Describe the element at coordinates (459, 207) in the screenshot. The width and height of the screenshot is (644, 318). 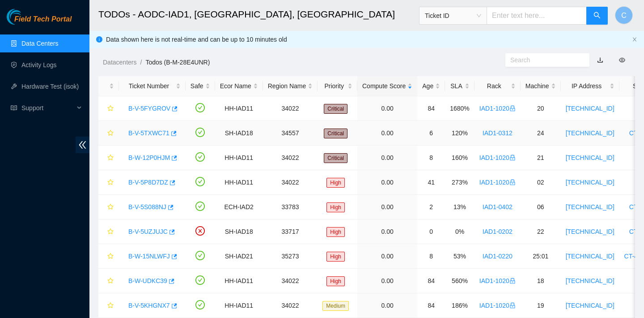
I see `td: 13%` at that location.